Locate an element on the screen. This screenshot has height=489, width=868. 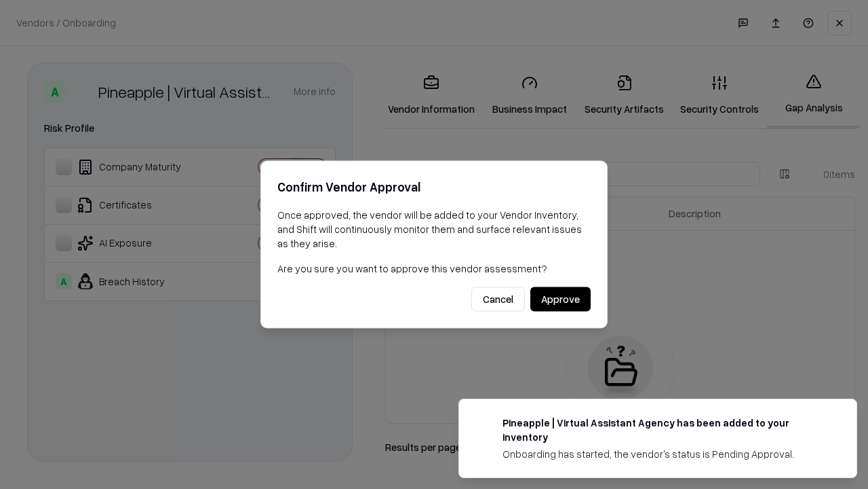
div: Pineapple | Virtual Assistant Agency has been added to your inventory is located at coordinates (663, 430).